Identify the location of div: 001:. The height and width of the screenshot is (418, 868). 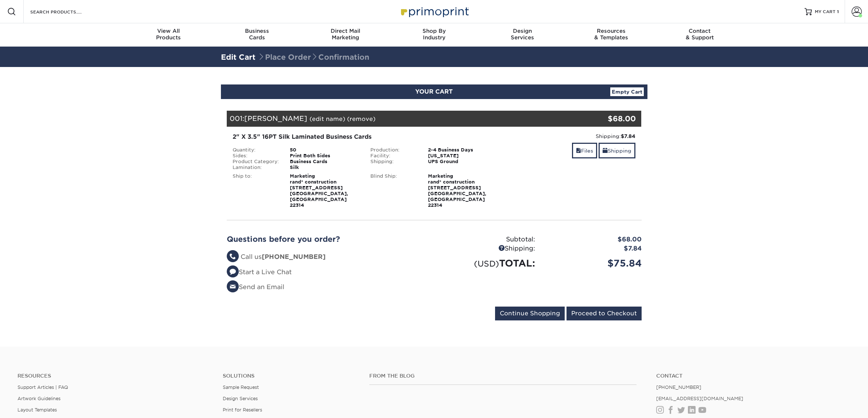
(399, 119).